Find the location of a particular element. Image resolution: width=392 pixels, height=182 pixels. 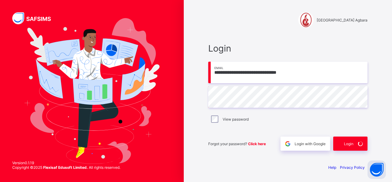

a: Click here is located at coordinates (257, 143).